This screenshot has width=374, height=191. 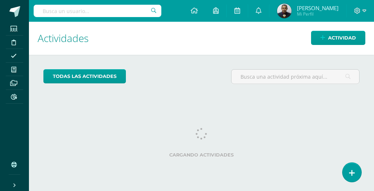 I want to click on label: Cargando actividades, so click(x=201, y=154).